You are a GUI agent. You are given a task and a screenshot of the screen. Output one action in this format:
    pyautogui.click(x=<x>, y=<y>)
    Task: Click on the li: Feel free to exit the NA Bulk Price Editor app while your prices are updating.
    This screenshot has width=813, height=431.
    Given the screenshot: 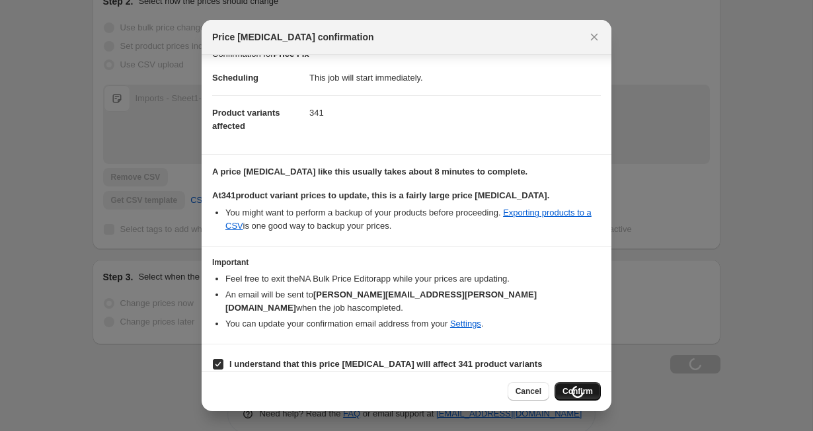 What is the action you would take?
    pyautogui.click(x=413, y=279)
    